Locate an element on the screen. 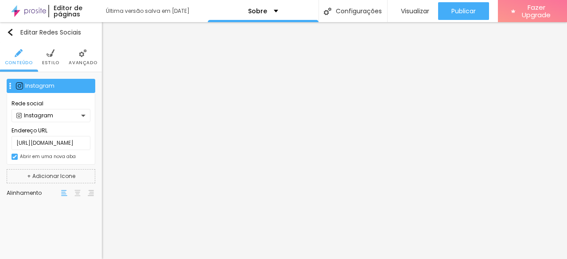 The image size is (567, 259). span: Rede social is located at coordinates (51, 104).